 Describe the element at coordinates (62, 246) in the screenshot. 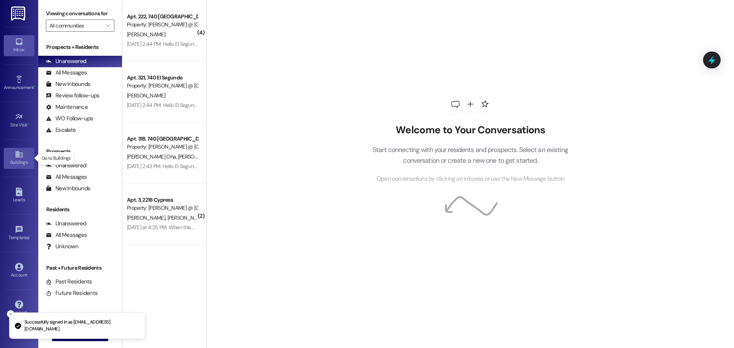

I see `div: Unknown` at that location.